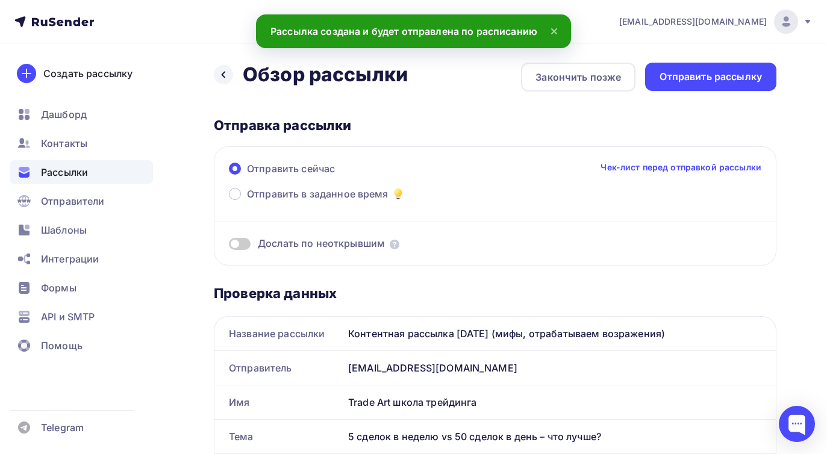 The height and width of the screenshot is (454, 827). Describe the element at coordinates (279, 334) in the screenshot. I see `div: Название рассылки` at that location.